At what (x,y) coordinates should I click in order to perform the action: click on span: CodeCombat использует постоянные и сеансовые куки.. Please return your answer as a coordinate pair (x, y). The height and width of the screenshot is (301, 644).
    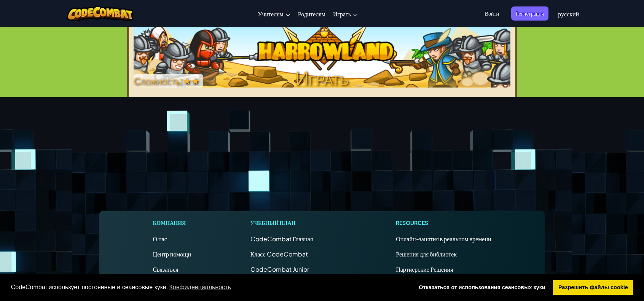
    Looking at the image, I should click on (209, 287).